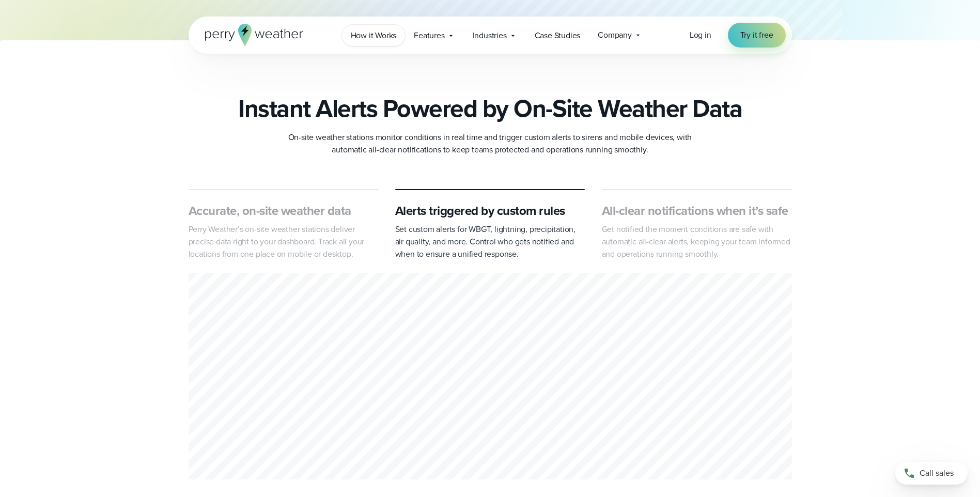 This screenshot has width=980, height=497. I want to click on h2: Instant Alerts Powered by On-Site Weather Data, so click(490, 109).